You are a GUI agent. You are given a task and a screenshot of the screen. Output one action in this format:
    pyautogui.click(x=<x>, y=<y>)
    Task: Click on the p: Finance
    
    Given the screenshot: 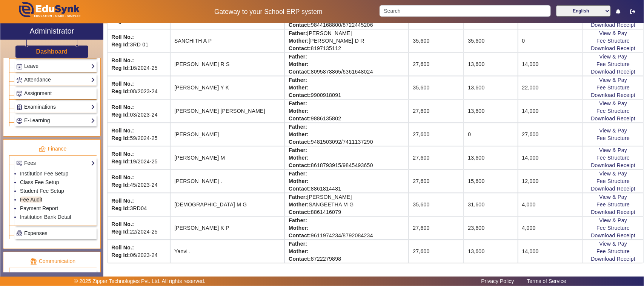 What is the action you would take?
    pyautogui.click(x=53, y=149)
    